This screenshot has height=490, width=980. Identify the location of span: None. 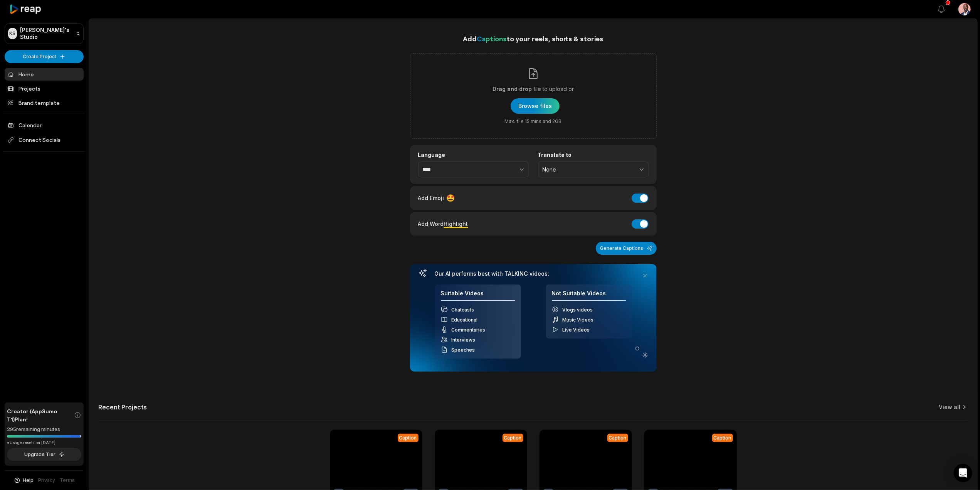
(588, 170).